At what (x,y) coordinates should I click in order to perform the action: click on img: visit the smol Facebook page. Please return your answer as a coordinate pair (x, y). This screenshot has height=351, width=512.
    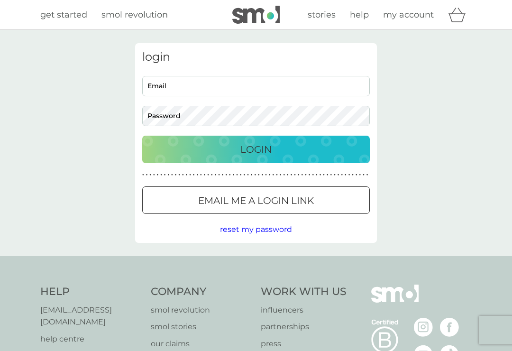
    Looking at the image, I should click on (449, 327).